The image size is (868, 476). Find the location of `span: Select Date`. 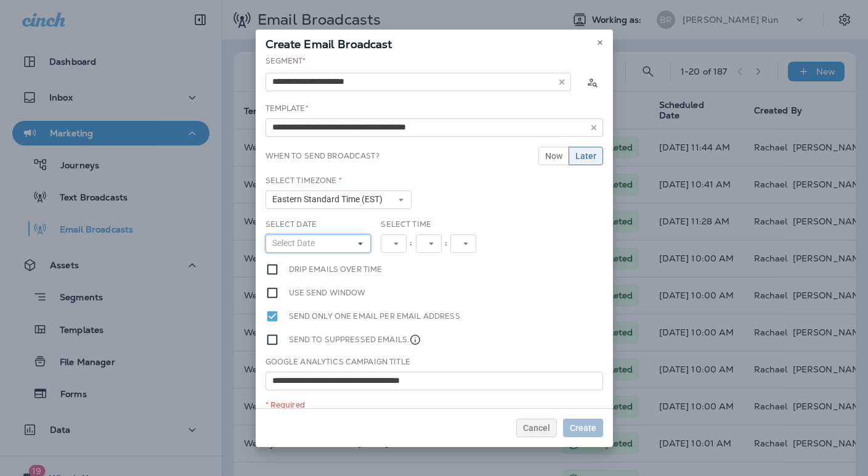

span: Select Date is located at coordinates (295, 243).